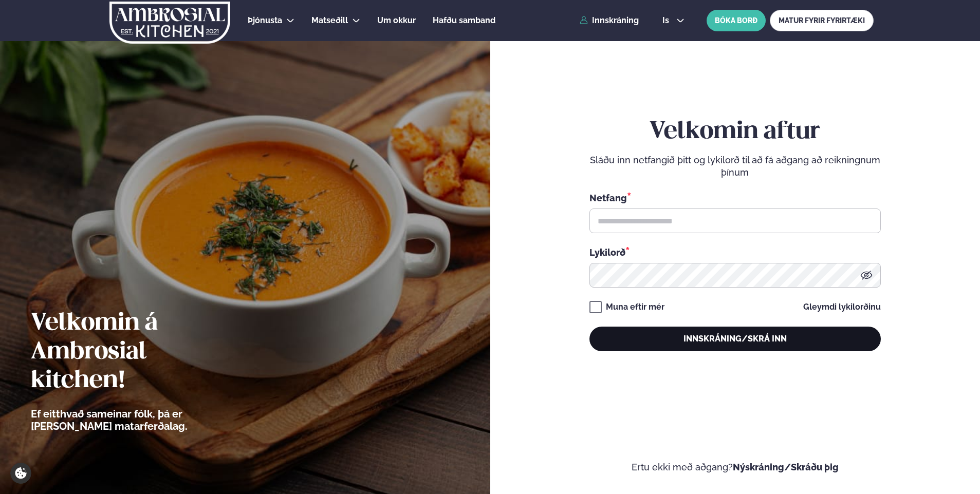  What do you see at coordinates (735, 198) in the screenshot?
I see `div: Netfang` at bounding box center [735, 198].